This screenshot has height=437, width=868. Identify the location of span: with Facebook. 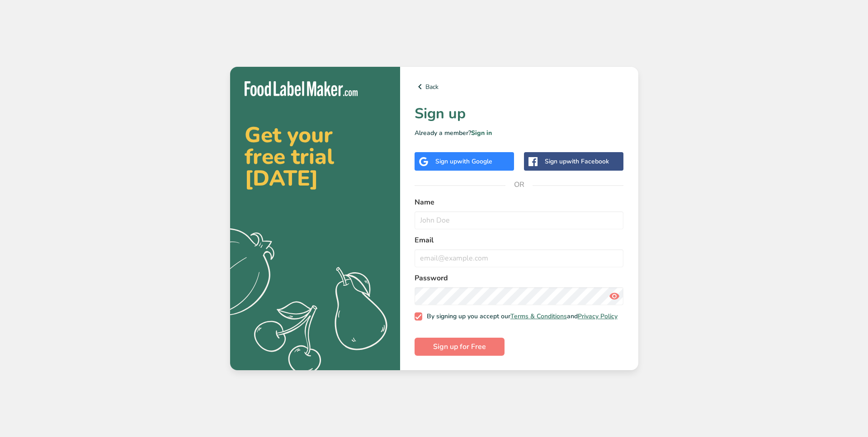
(588, 161).